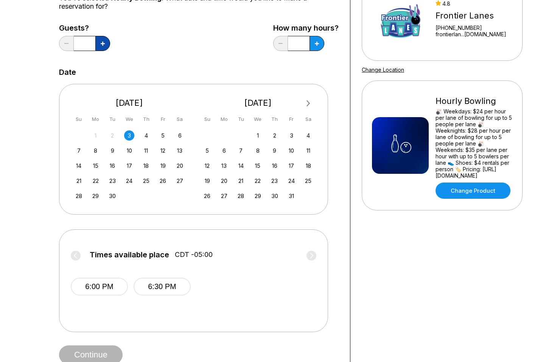 The image size is (557, 362). Describe the element at coordinates (240, 181) in the screenshot. I see `div: Choose Tuesday, October 21st, 2025` at that location.